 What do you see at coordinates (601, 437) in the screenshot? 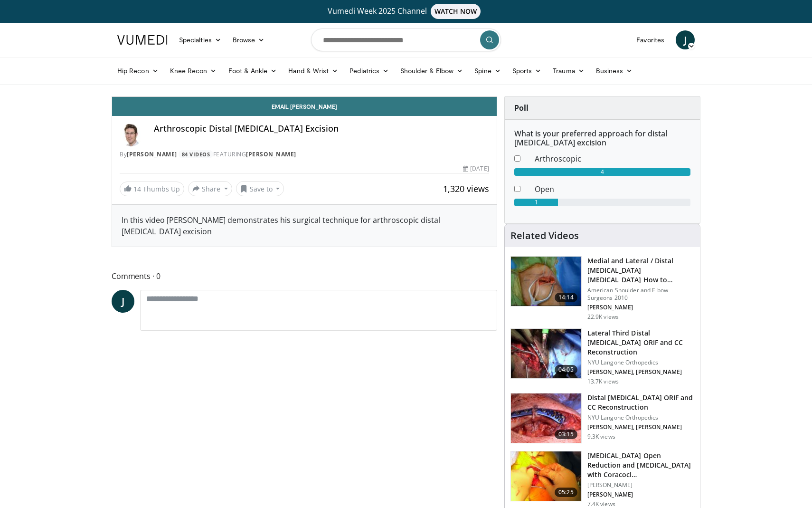
I see `p: 9.3K views` at bounding box center [601, 437].